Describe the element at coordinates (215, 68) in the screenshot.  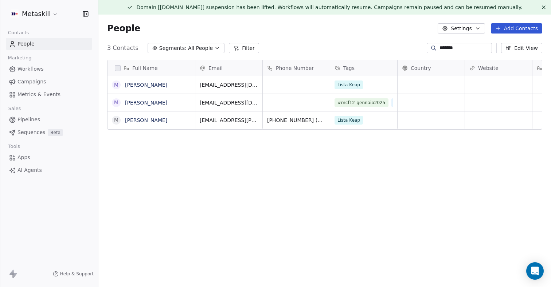
I see `span: Email` at that location.